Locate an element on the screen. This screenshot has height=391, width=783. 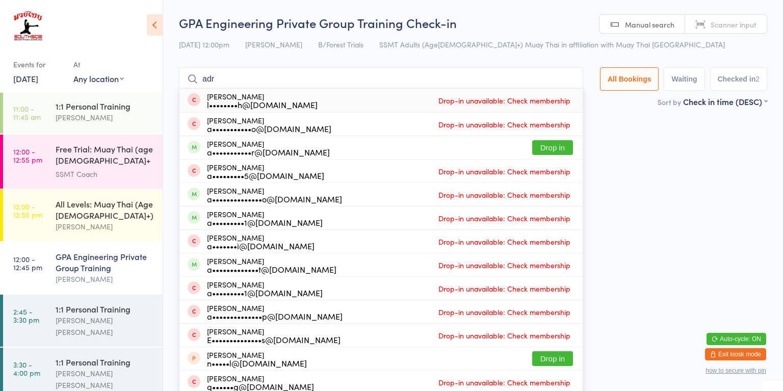
label: Sort by is located at coordinates (670, 102).